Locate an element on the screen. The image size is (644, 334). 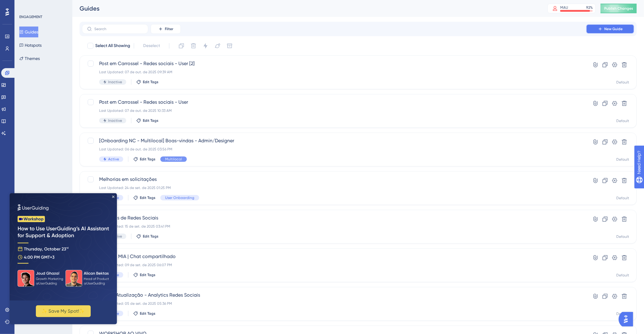
input: Search is located at coordinates (119, 29).